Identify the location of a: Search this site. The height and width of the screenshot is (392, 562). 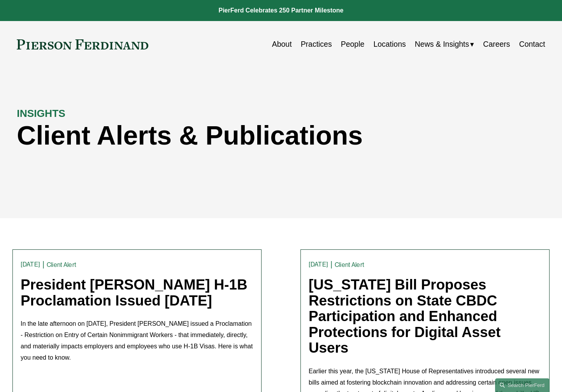
(523, 385).